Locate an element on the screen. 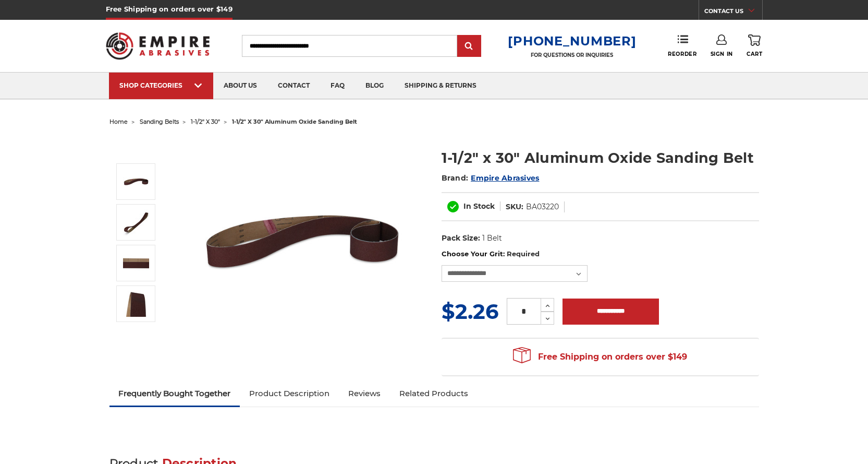 Image resolution: width=868 pixels, height=464 pixels. a: contact is located at coordinates (293, 86).